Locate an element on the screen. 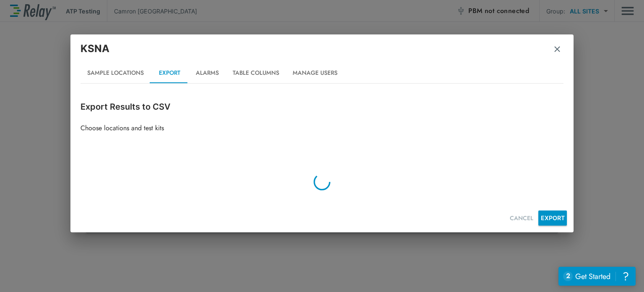 This screenshot has height=292, width=644. button: Manage Users is located at coordinates (315, 73).